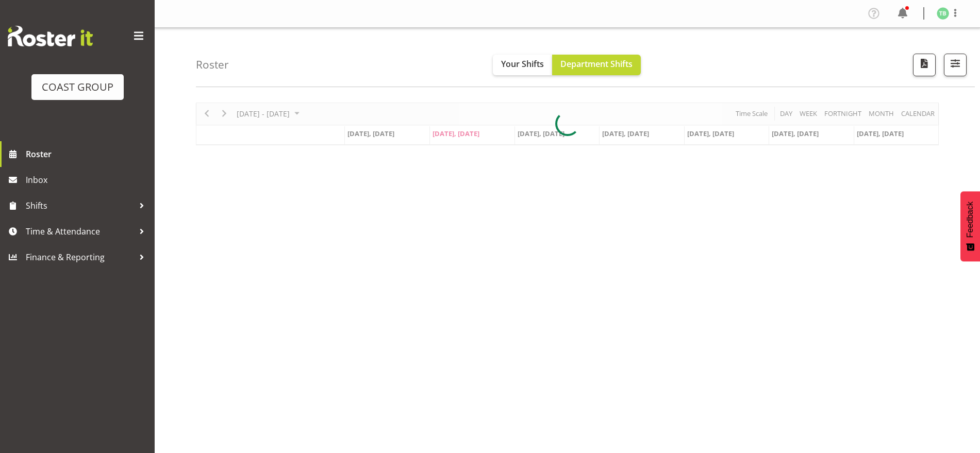 The image size is (980, 453). What do you see at coordinates (88, 154) in the screenshot?
I see `span: Roster` at bounding box center [88, 154].